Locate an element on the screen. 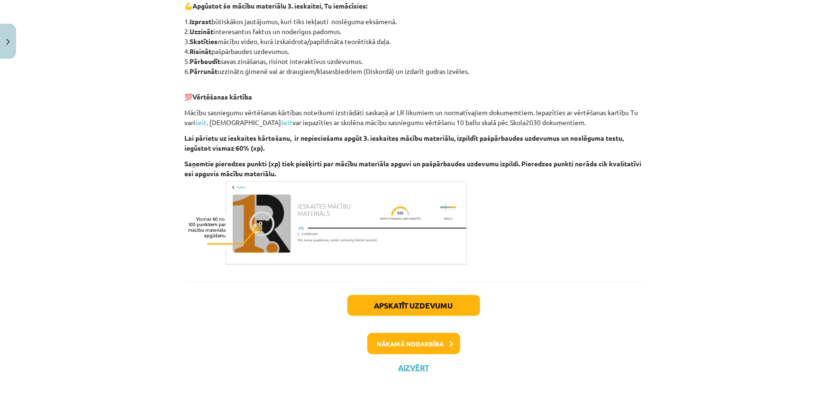  b: Pārbaudīt is located at coordinates (205, 61).